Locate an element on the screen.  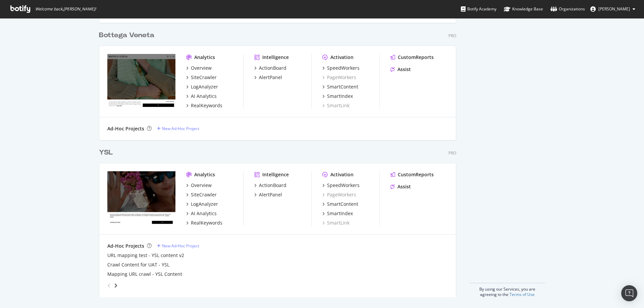
div: Bottega Veneta is located at coordinates (126, 35).